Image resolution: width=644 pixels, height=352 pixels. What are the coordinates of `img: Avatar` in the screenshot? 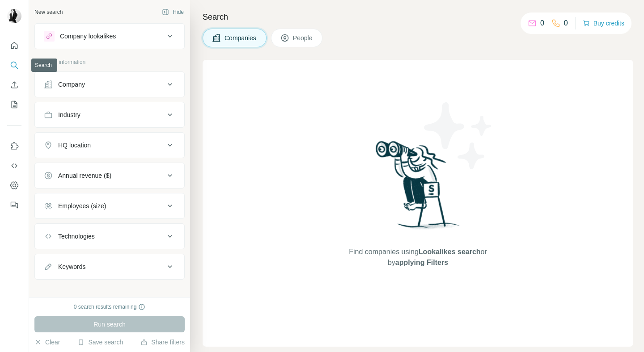 It's located at (14, 16).